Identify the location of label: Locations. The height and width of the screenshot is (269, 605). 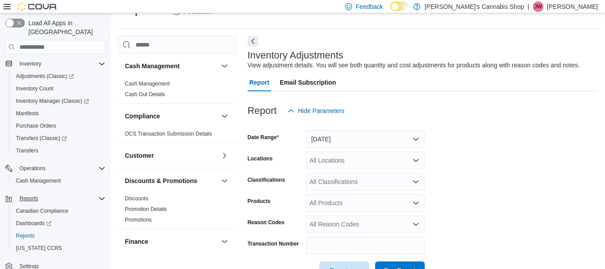
(260, 158).